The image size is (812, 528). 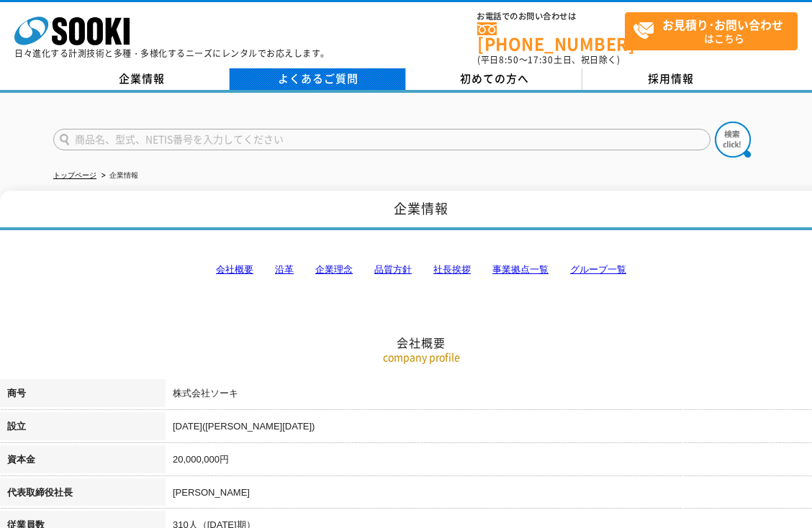 I want to click on a: 採用情報, so click(x=671, y=79).